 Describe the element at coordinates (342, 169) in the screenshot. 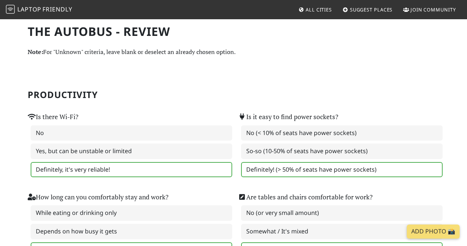

I see `label: Definitely! (> 50% of seats have power sockets)` at that location.